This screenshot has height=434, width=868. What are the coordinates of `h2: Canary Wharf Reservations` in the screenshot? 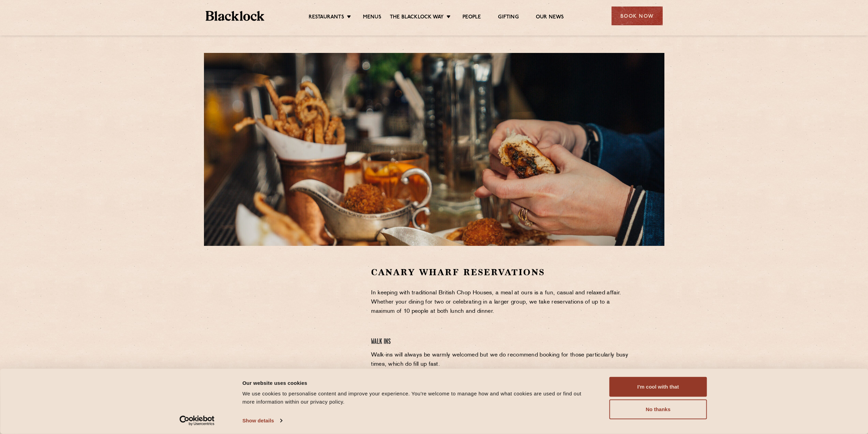 It's located at (502, 272).